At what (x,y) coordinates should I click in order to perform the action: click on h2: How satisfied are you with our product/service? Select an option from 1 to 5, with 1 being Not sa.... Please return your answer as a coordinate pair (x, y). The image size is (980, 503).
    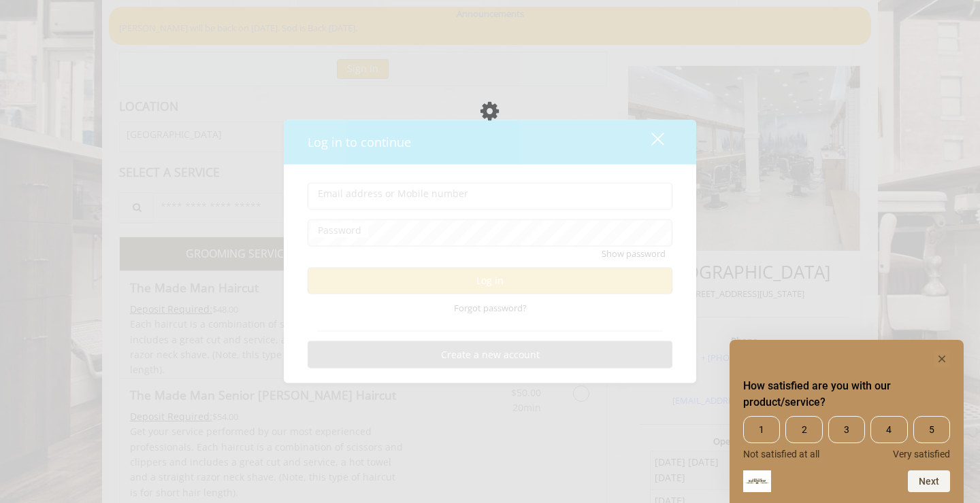
    Looking at the image, I should click on (847, 395).